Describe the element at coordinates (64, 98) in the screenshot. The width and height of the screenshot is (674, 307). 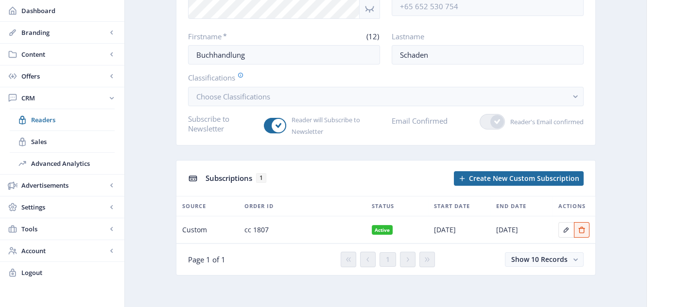
I see `span: CRM` at that location.